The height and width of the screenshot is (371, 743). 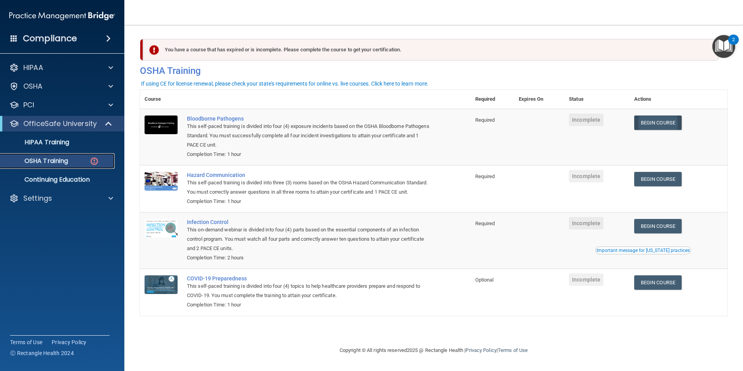 I want to click on th: Expires On, so click(x=539, y=99).